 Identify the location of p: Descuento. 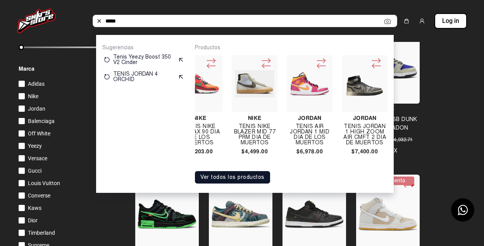
(392, 181).